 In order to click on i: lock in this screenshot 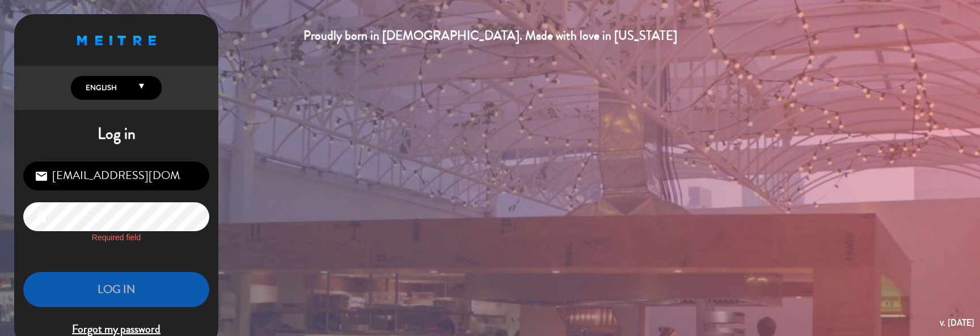, I will do `click(42, 217)`.